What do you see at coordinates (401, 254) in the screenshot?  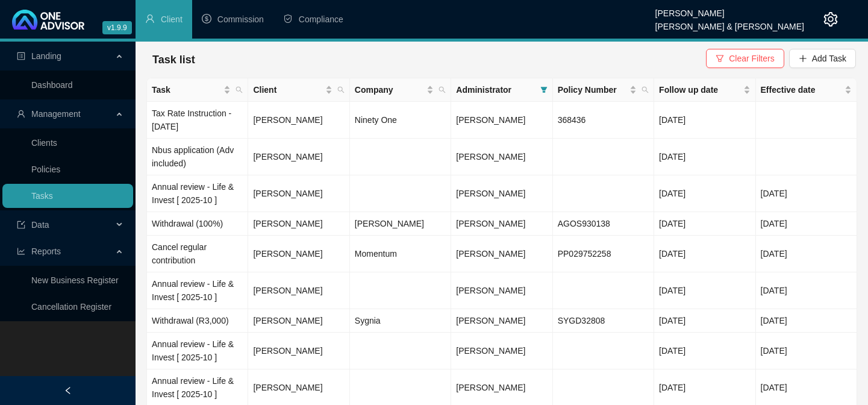 I see `td: Momentum` at bounding box center [401, 254].